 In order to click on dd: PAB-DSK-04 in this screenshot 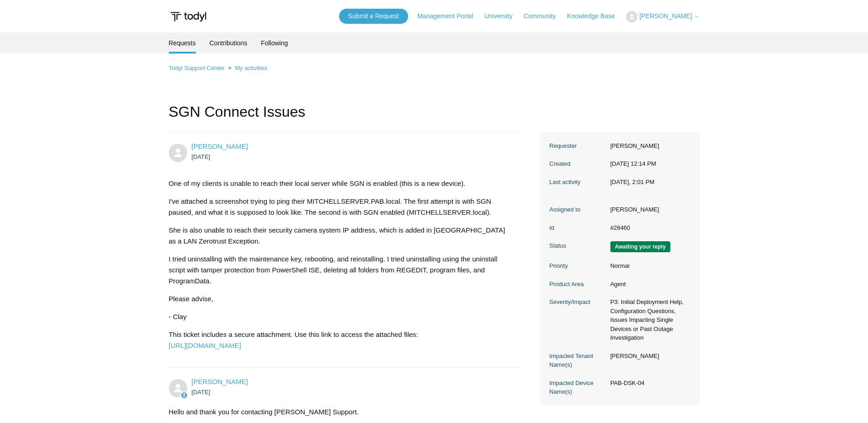, I will do `click(648, 383)`.